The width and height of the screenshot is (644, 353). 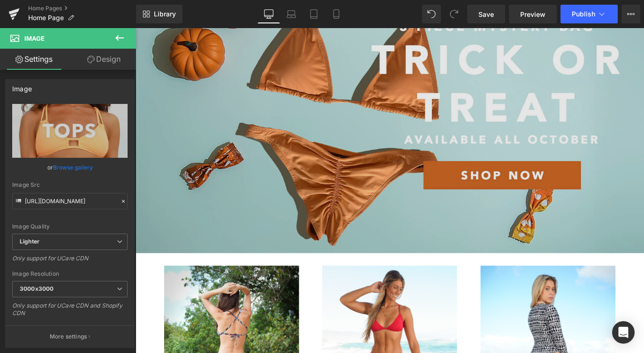 What do you see at coordinates (30, 241) in the screenshot?
I see `b: Lighter` at bounding box center [30, 241].